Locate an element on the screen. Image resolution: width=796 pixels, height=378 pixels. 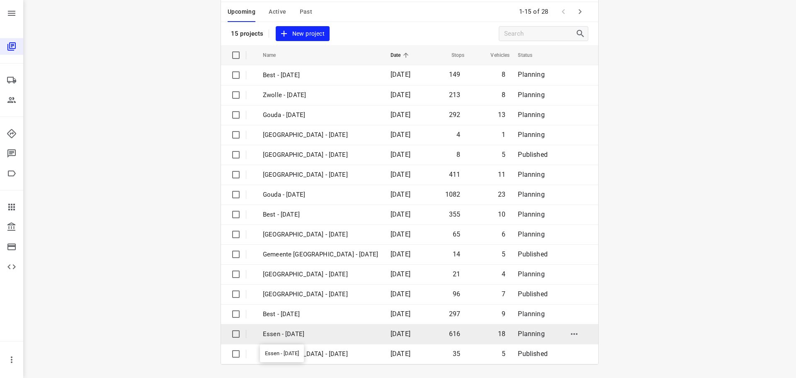
p: Gemeente Rotterdam - Monday is located at coordinates (321, 354).